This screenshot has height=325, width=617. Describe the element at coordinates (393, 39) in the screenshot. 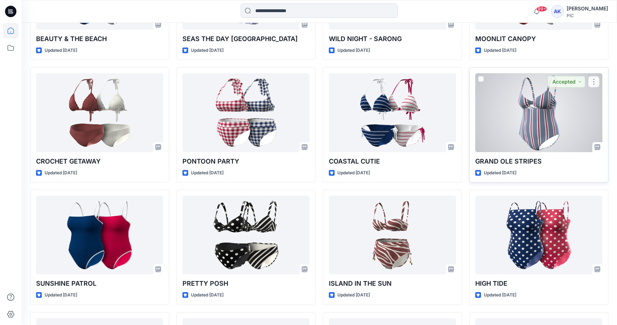

I see `p: WILD NIGHT - SARONG` at that location.